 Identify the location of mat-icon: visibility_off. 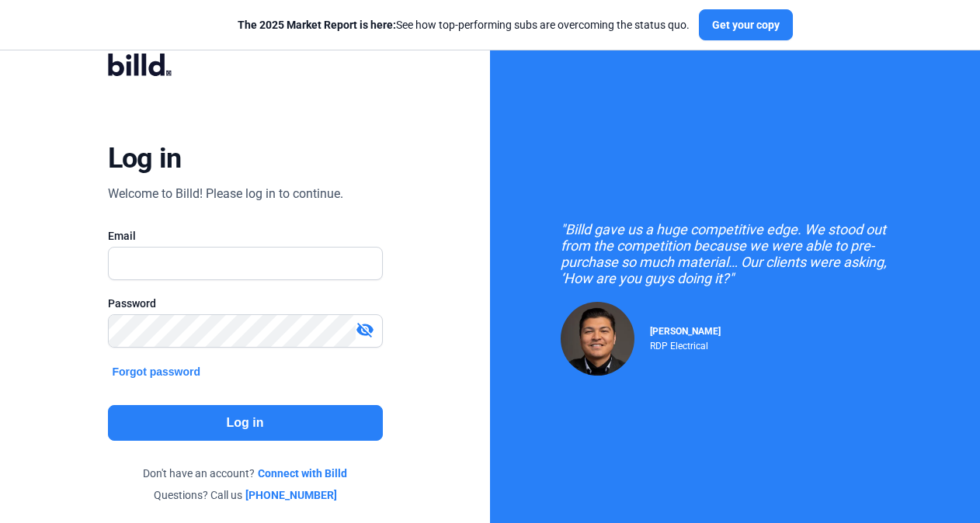
(365, 330).